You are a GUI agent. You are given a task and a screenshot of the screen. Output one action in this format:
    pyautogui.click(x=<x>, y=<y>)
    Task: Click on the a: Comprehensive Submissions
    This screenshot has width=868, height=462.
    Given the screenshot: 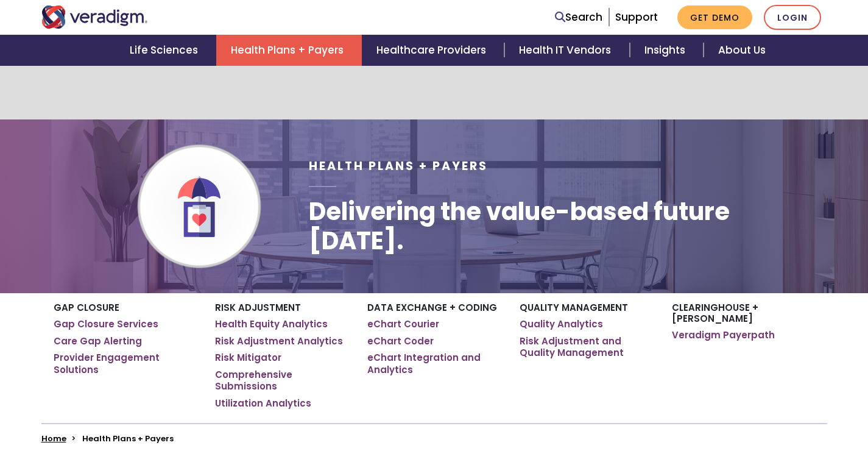 What is the action you would take?
    pyautogui.click(x=282, y=380)
    